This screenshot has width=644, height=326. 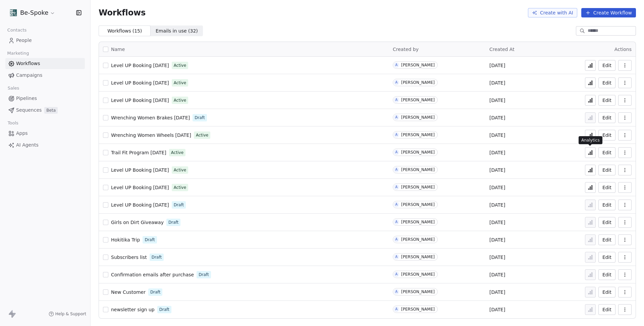 I want to click on span: AI Agents, so click(x=27, y=145).